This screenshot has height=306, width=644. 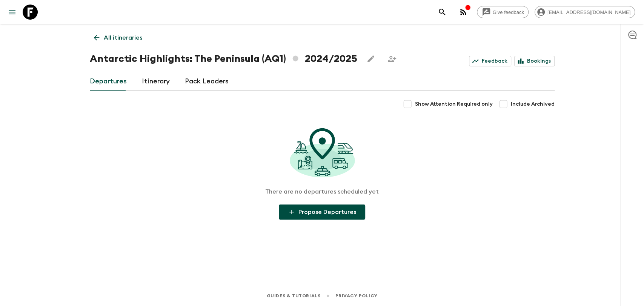 What do you see at coordinates (293, 296) in the screenshot?
I see `a: Guides & Tutorials` at bounding box center [293, 296].